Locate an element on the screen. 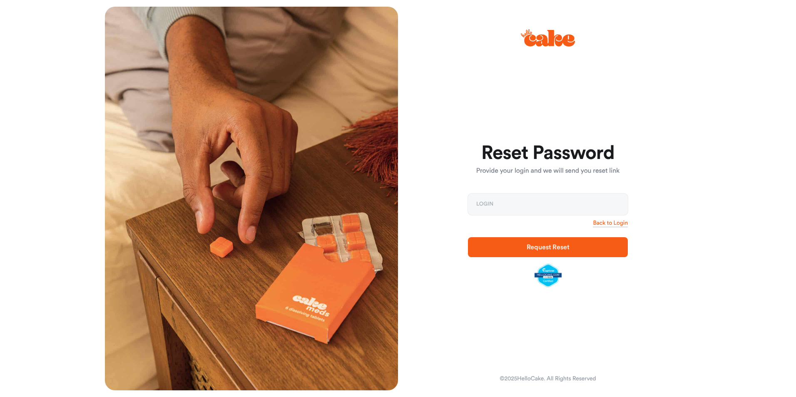  img: legit-script-certified.png is located at coordinates (548, 276).